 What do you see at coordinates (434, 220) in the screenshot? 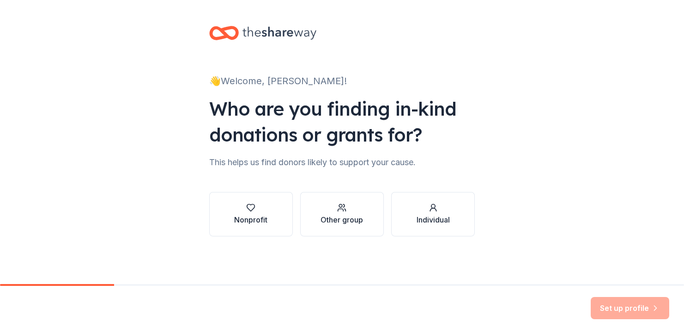
I see `div: Individual` at bounding box center [434, 220].